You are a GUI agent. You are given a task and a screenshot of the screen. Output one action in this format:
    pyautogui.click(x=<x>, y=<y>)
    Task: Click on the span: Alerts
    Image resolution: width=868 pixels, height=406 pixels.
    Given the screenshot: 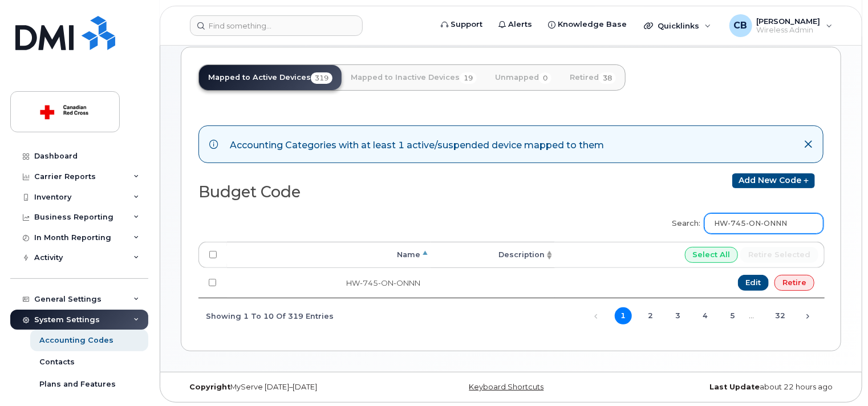 What is the action you would take?
    pyautogui.click(x=520, y=25)
    